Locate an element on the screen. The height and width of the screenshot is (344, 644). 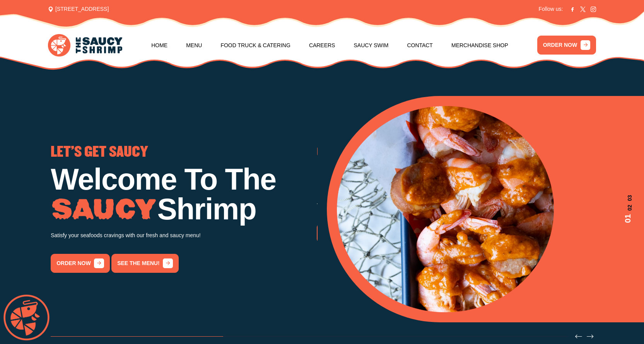
a: Home is located at coordinates (159, 45).